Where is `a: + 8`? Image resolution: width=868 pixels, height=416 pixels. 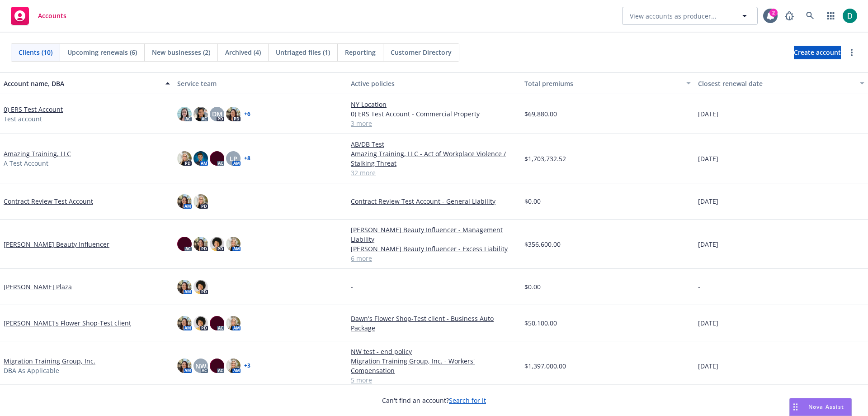 a: + 8 is located at coordinates (248, 158).